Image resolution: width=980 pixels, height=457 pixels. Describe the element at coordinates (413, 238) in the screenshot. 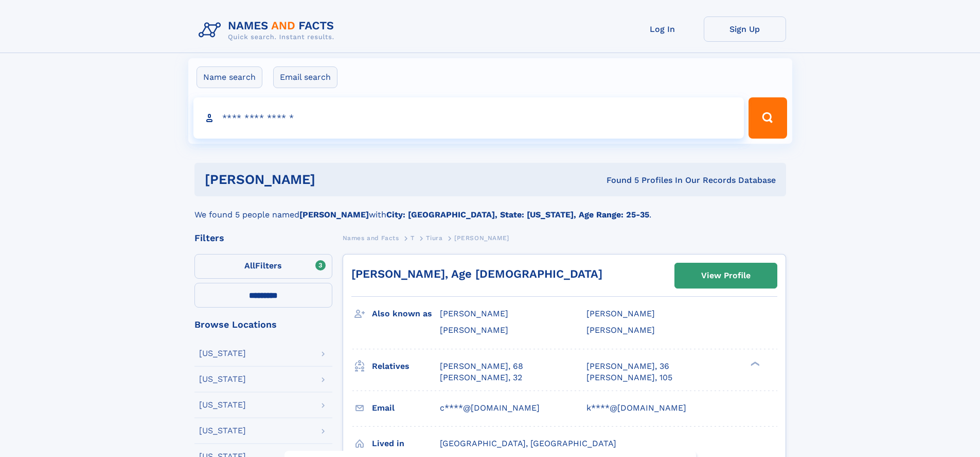

I see `a: T` at that location.